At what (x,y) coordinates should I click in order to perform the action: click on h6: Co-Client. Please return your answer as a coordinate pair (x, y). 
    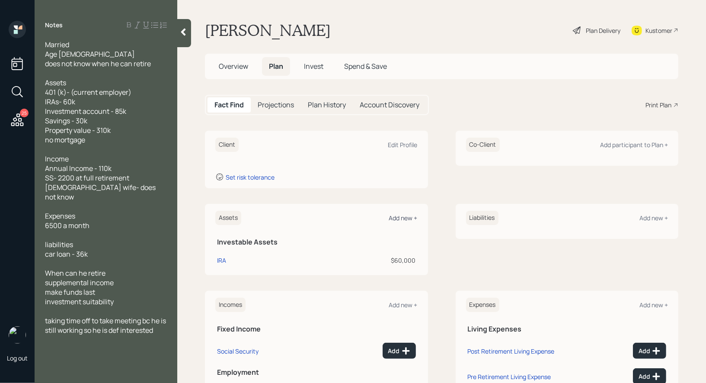
    Looking at the image, I should click on (483, 144).